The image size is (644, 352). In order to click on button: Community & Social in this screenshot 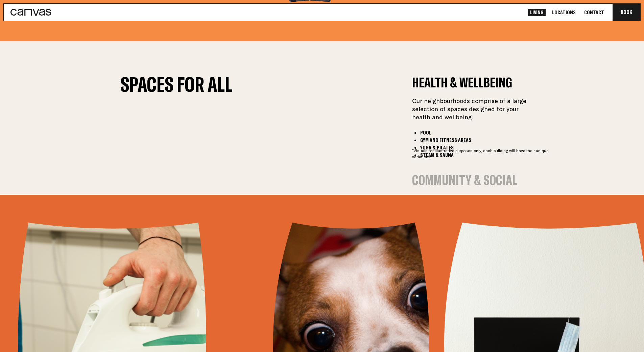, I will do `click(465, 179)`.